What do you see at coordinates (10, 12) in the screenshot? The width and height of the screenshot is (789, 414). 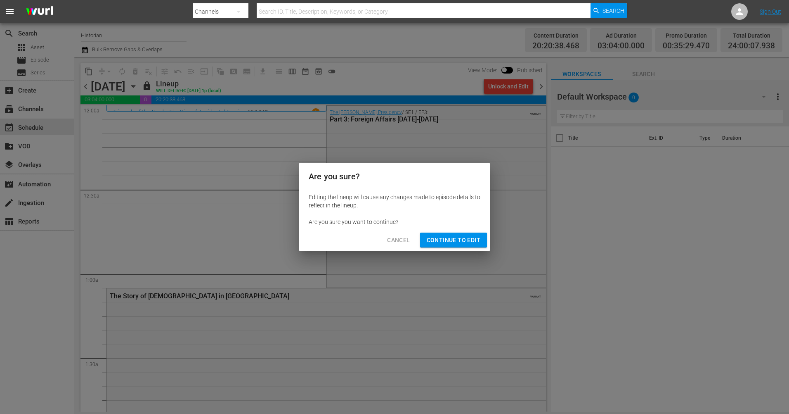 I see `span: menu` at bounding box center [10, 12].